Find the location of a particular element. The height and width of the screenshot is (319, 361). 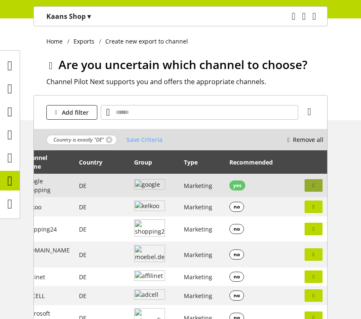

img: adcell is located at coordinates (150, 295).